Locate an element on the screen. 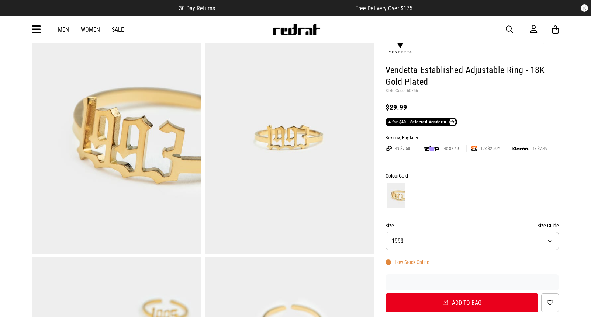  img: SPLITPAY is located at coordinates (474, 149).